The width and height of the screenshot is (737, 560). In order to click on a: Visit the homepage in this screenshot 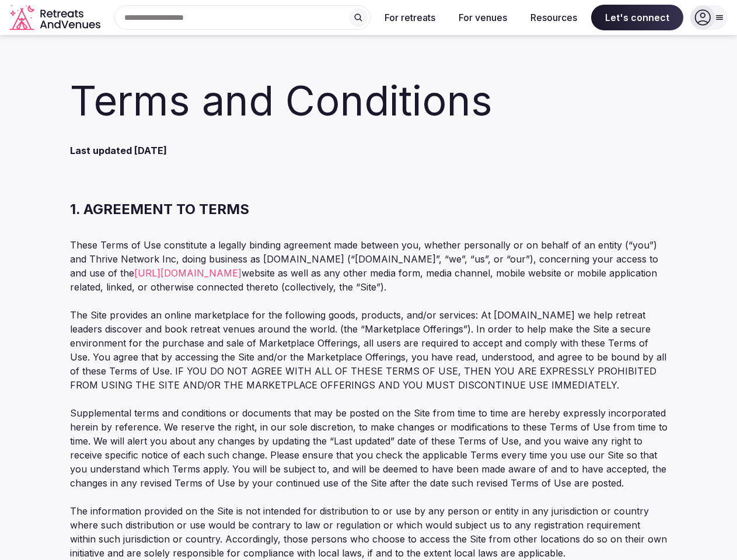, I will do `click(56, 18)`.